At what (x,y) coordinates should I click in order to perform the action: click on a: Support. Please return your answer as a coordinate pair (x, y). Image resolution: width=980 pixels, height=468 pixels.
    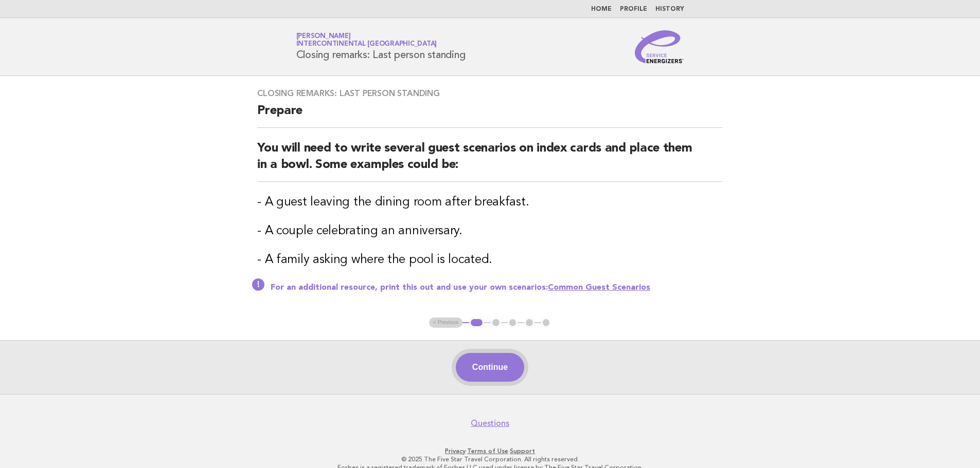
    Looking at the image, I should click on (522, 451).